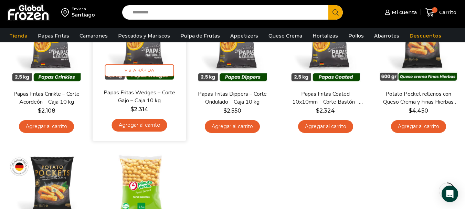  Describe the element at coordinates (325, 110) in the screenshot. I see `bdi: 2.324` at that location.